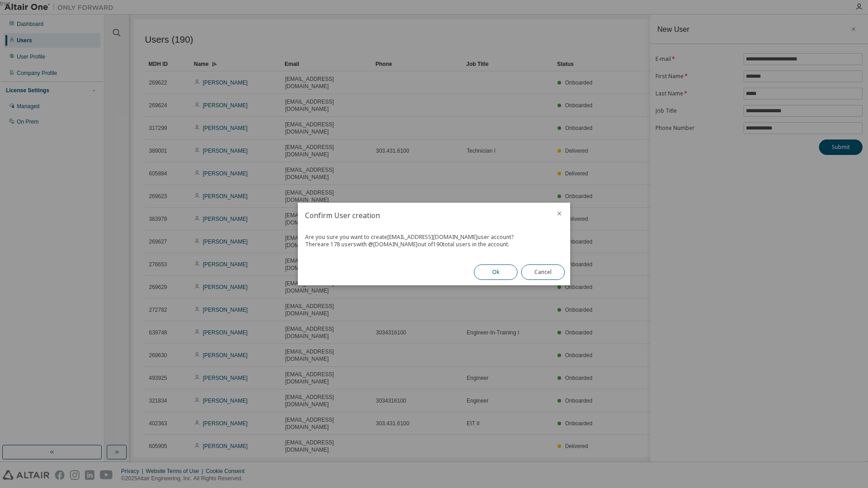 This screenshot has width=868, height=488. Describe the element at coordinates (423, 215) in the screenshot. I see `h2: Confirm User creation` at that location.